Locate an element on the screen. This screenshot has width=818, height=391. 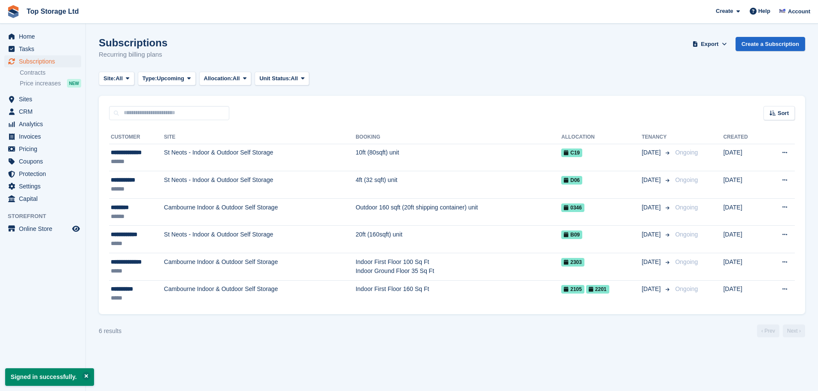
th: Allocation is located at coordinates (601, 137).